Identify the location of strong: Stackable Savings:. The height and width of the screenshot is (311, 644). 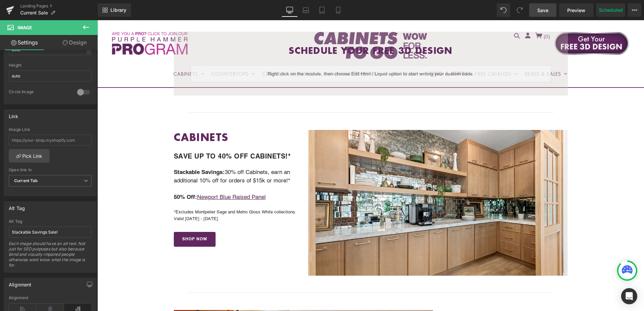
(102, 152).